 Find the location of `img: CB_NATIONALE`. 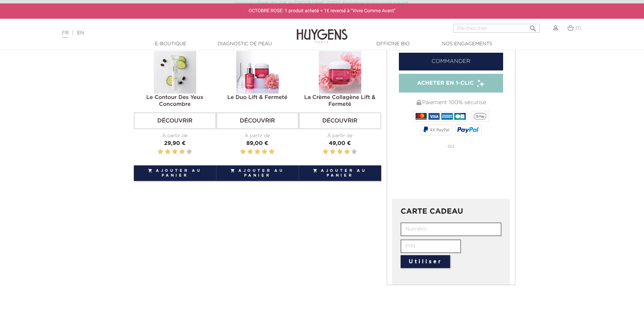

img: CB_NATIONALE is located at coordinates (460, 117).